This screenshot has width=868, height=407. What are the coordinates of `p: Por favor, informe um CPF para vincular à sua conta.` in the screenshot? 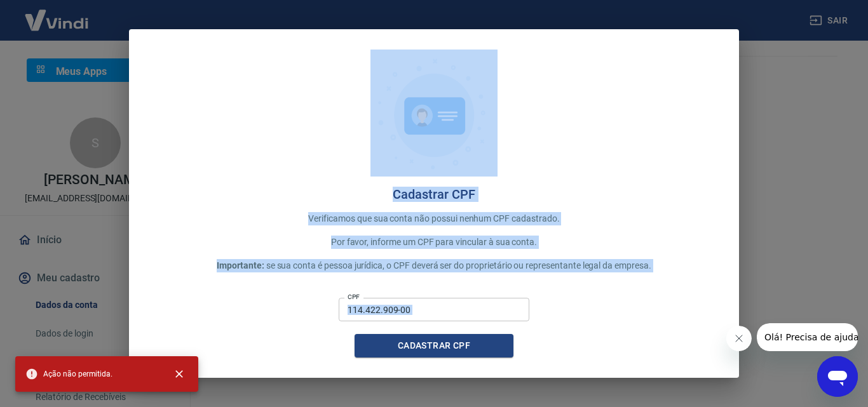 It's located at (434, 243).